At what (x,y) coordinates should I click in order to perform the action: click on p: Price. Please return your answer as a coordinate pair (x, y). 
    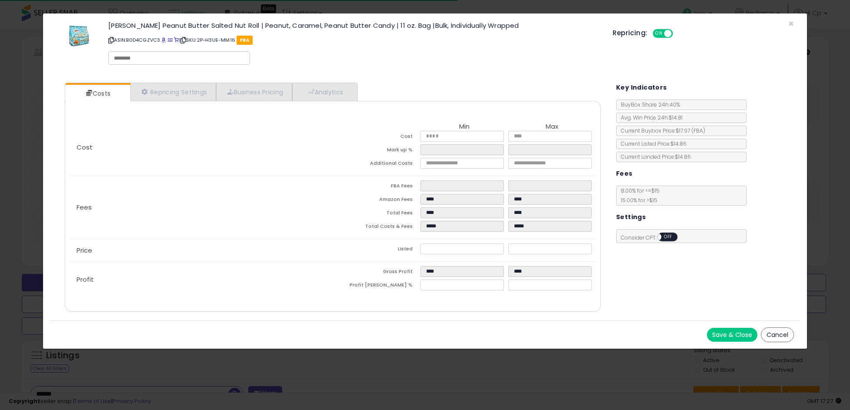
    Looking at the image, I should click on (201, 251).